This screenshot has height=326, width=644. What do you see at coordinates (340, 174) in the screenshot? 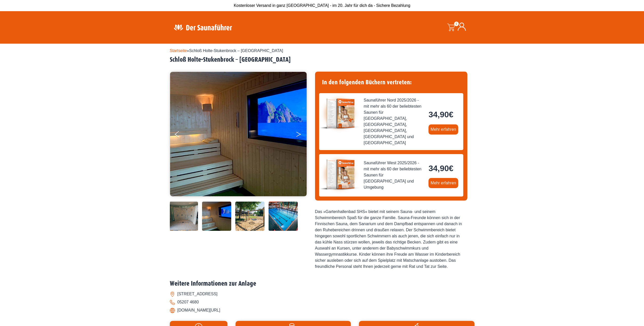
I see `img: der-saunafuehrer-2025-west.jpg` at bounding box center [340, 174].